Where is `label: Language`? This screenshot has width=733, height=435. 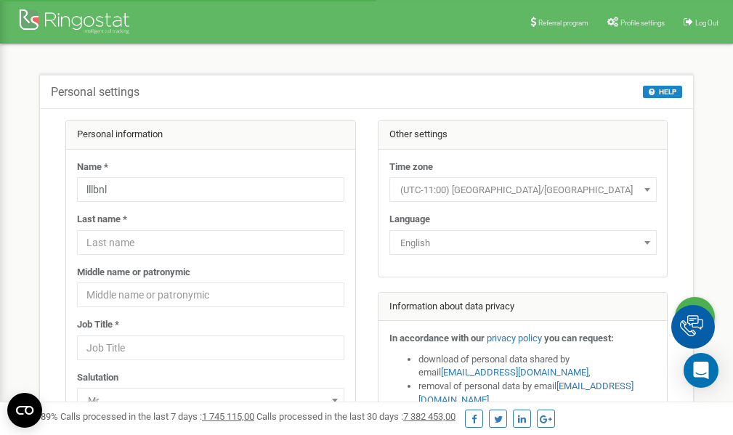
label: Language is located at coordinates (410, 219).